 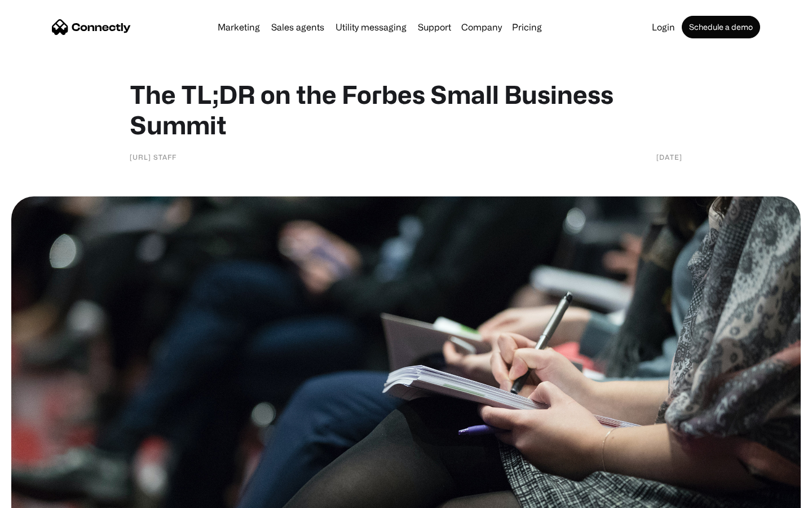 I want to click on a: Sales agents, so click(x=297, y=27).